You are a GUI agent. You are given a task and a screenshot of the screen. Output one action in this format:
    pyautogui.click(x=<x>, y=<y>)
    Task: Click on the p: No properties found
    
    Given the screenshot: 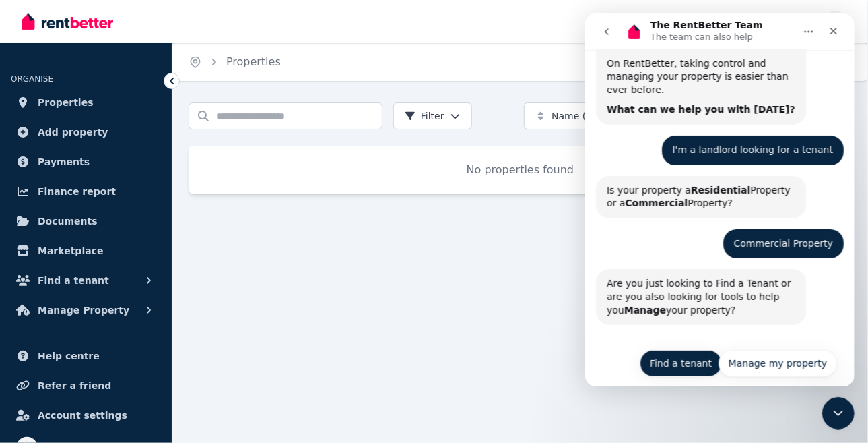 What is the action you would take?
    pyautogui.click(x=520, y=170)
    